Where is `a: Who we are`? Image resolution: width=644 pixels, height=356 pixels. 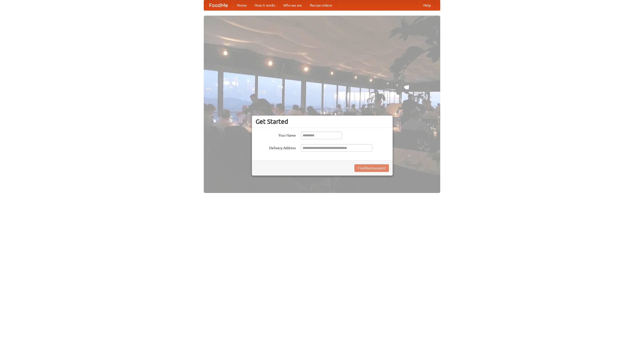
a: Who we are is located at coordinates (292, 6).